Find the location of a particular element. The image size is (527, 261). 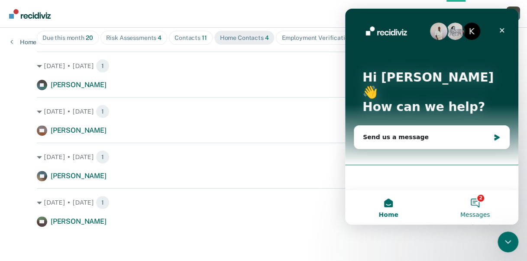

span: Messages is located at coordinates (130, 206).